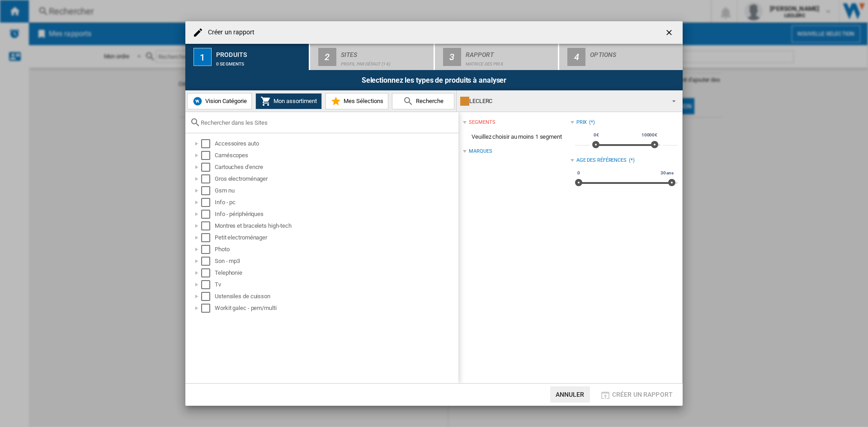  Describe the element at coordinates (336, 167) in the screenshot. I see `div: Cartouches d'encre` at that location.